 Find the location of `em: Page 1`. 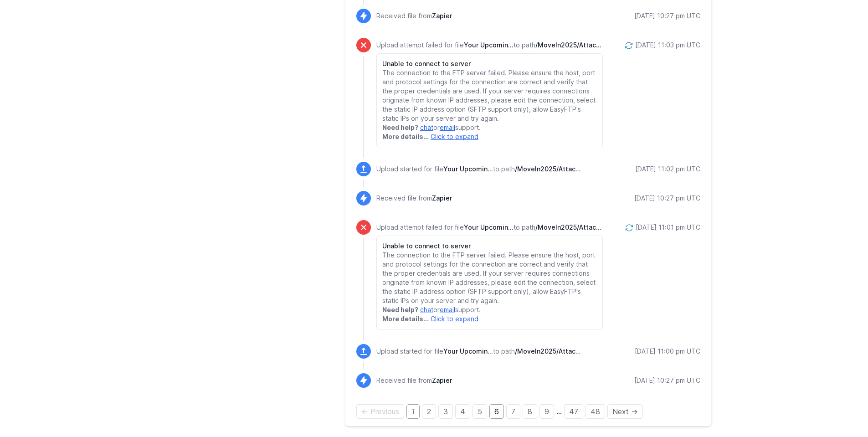

em: Page 1 is located at coordinates (413, 412).